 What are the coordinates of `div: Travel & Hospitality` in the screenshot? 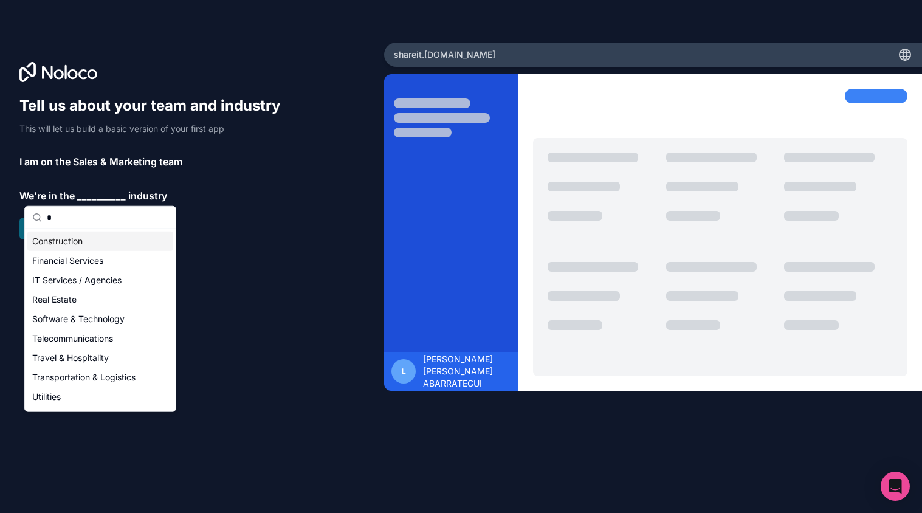 It's located at (100, 358).